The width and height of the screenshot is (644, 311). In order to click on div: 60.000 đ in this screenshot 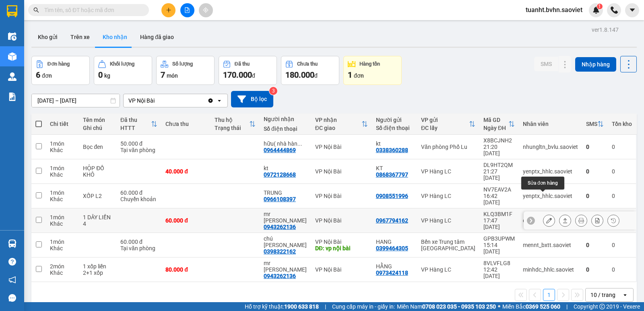, I will do `click(139, 193)`.